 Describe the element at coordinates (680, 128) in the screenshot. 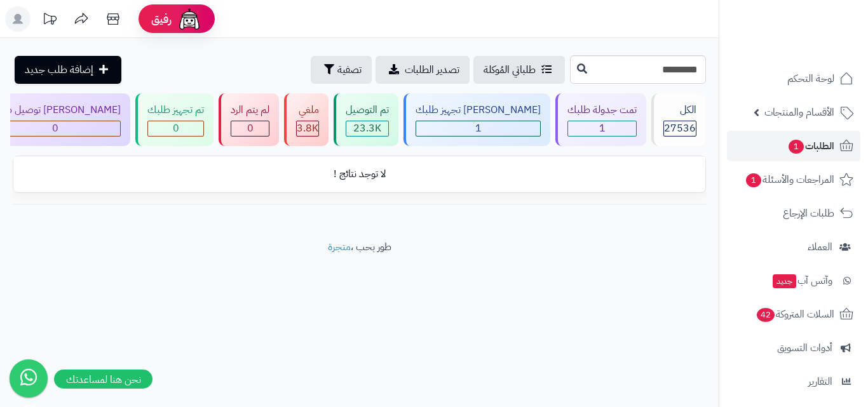

I see `span: 27536` at that location.